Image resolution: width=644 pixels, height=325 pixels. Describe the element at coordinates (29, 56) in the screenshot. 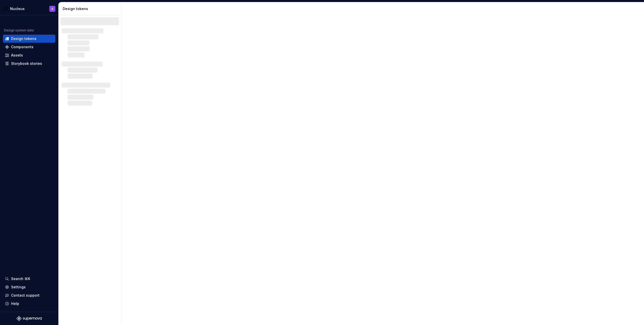

I see `a: Assets` at that location.